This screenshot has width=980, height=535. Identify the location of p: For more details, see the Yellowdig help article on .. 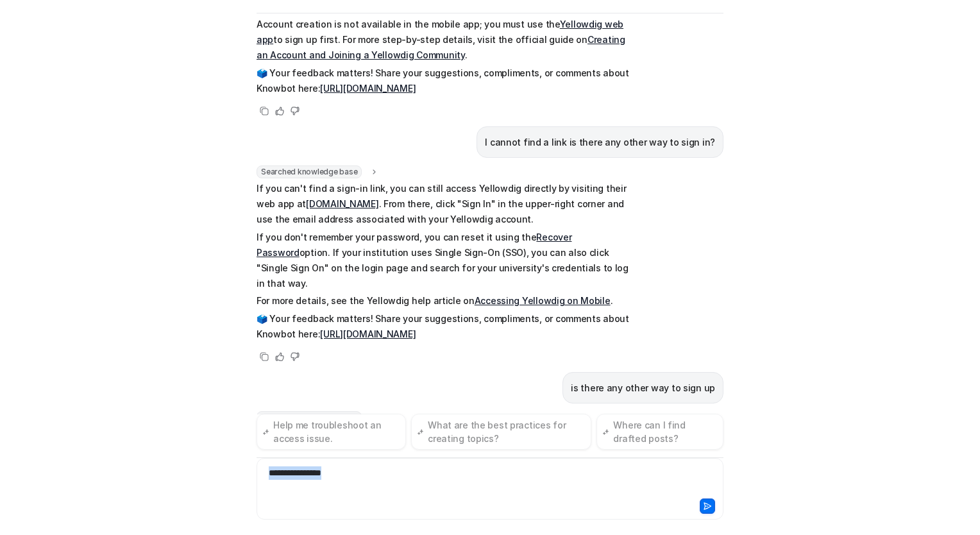
(444, 301).